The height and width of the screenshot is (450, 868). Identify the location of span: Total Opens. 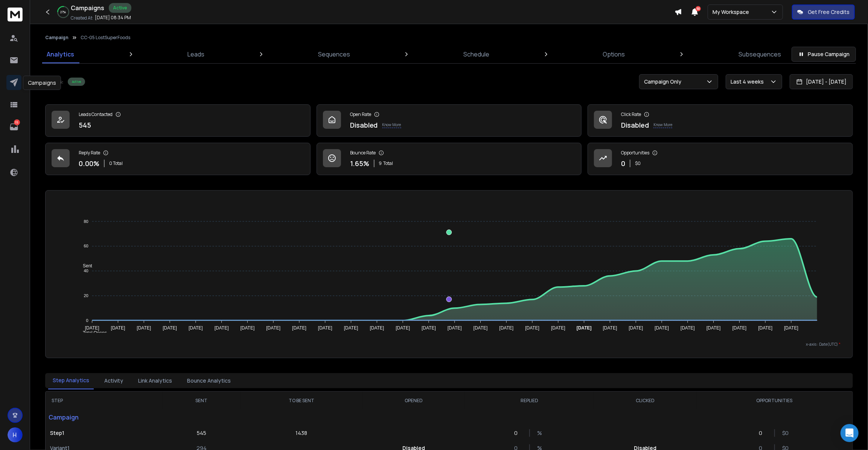
(92, 333).